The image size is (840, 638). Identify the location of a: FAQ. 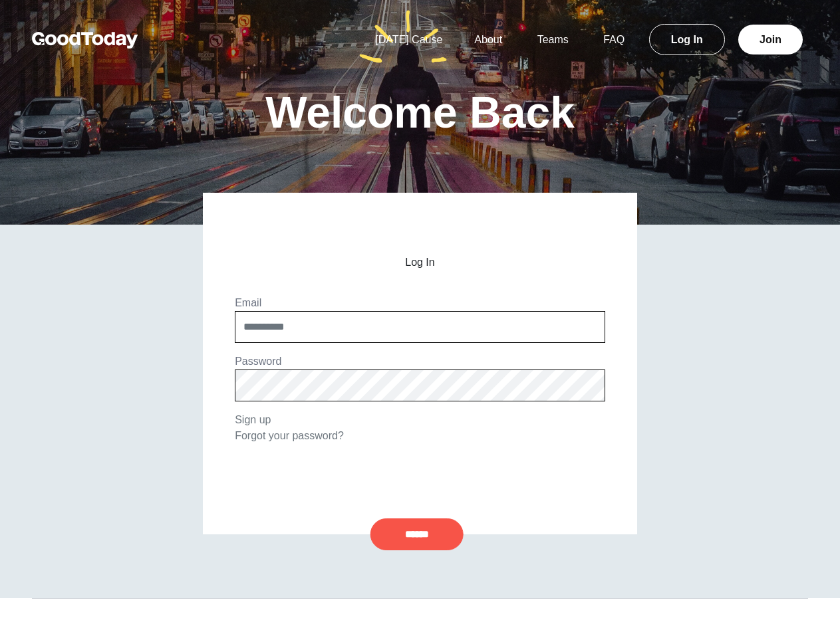
(614, 40).